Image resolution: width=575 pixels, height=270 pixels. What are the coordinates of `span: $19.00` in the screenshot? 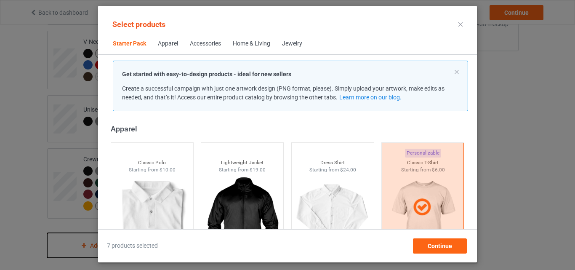 It's located at (258, 170).